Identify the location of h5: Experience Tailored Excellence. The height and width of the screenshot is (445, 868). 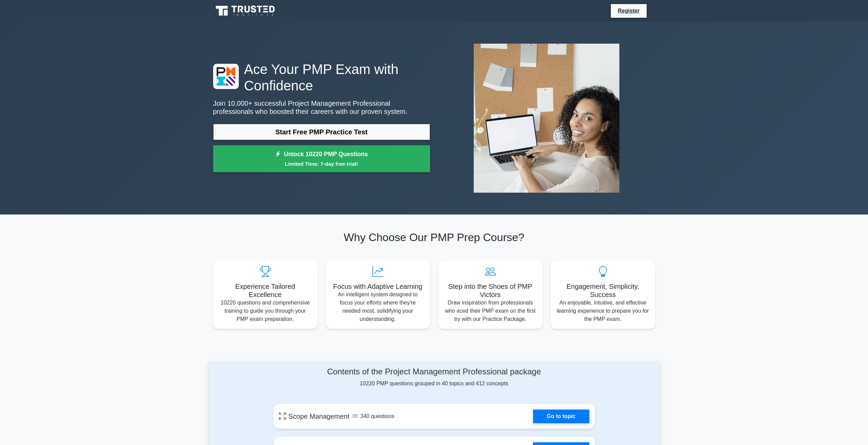
(265, 291).